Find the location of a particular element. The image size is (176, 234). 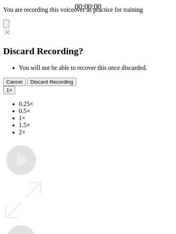

button: Cancel is located at coordinates (15, 82).